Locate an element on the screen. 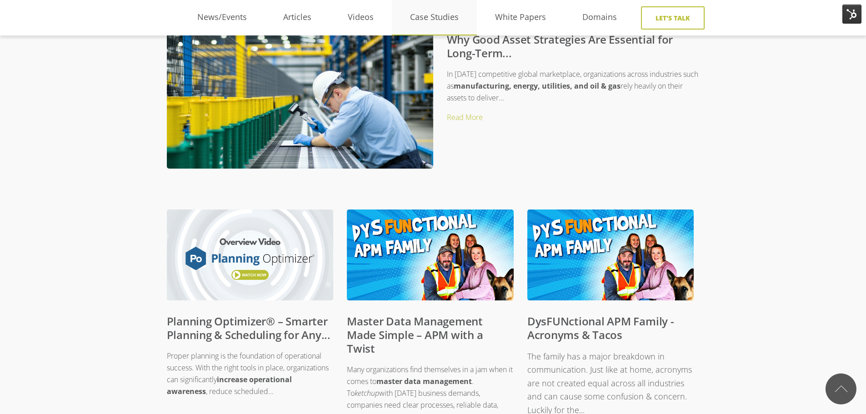 The image size is (866, 414). a: Let's Talk is located at coordinates (673, 18).